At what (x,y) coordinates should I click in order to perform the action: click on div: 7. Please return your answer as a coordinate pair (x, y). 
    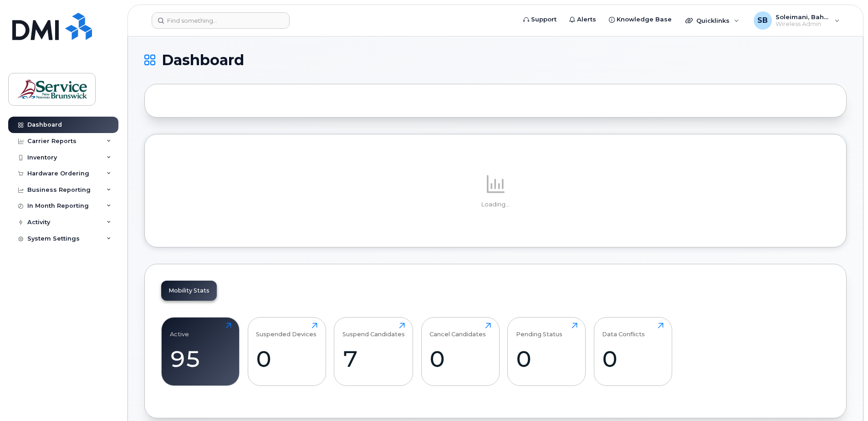
    Looking at the image, I should click on (373, 359).